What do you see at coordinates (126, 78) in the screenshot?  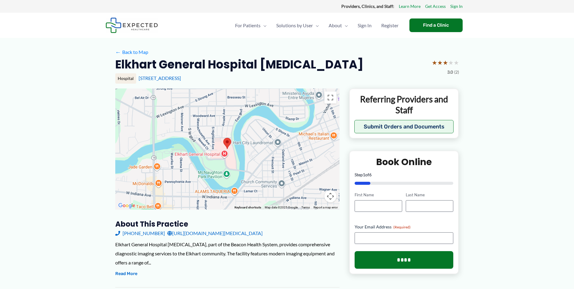 I see `div: Hospital` at bounding box center [126, 78].